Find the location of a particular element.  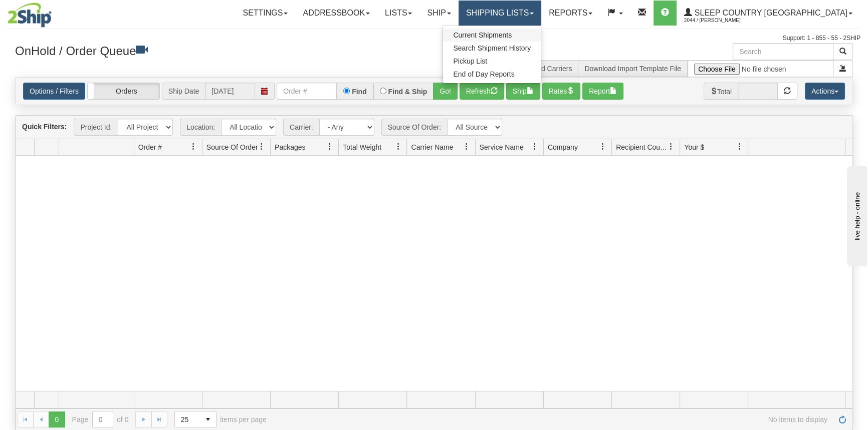

button: Ship is located at coordinates (523, 91).